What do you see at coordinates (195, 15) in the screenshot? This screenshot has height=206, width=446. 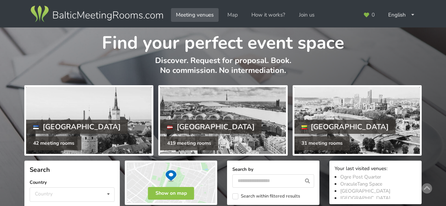 I see `a: Meeting venues` at bounding box center [195, 15].